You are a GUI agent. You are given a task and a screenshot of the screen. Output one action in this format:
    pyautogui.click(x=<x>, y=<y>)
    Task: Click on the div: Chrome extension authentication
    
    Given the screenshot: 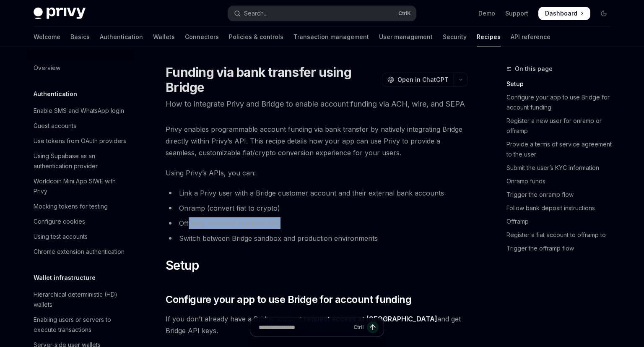 What is the action you would take?
    pyautogui.click(x=79, y=252)
    